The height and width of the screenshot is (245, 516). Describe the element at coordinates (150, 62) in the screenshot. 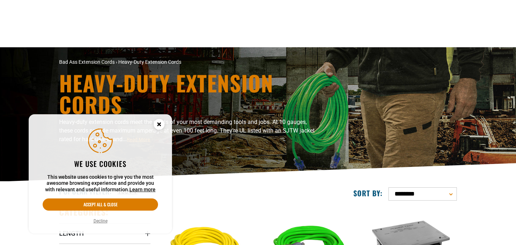

I see `span: Heavy-Duty Extension Cords` at that location.